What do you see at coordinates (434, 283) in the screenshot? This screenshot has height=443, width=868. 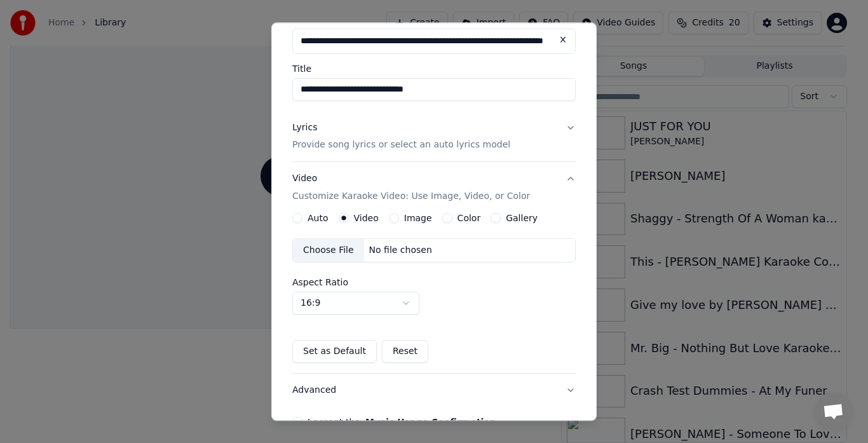 I see `label: Aspect Ratio` at bounding box center [434, 283].